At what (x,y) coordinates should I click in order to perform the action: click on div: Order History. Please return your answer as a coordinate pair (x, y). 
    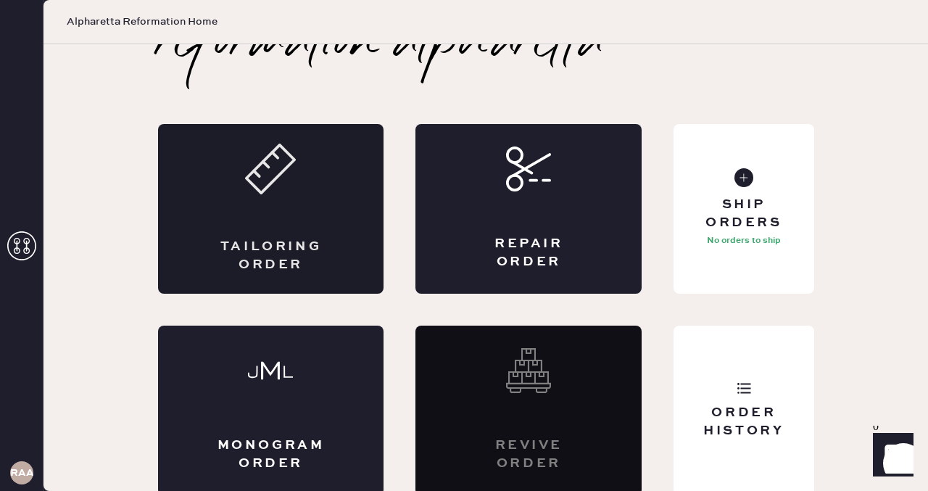
    Looking at the image, I should click on (743, 422).